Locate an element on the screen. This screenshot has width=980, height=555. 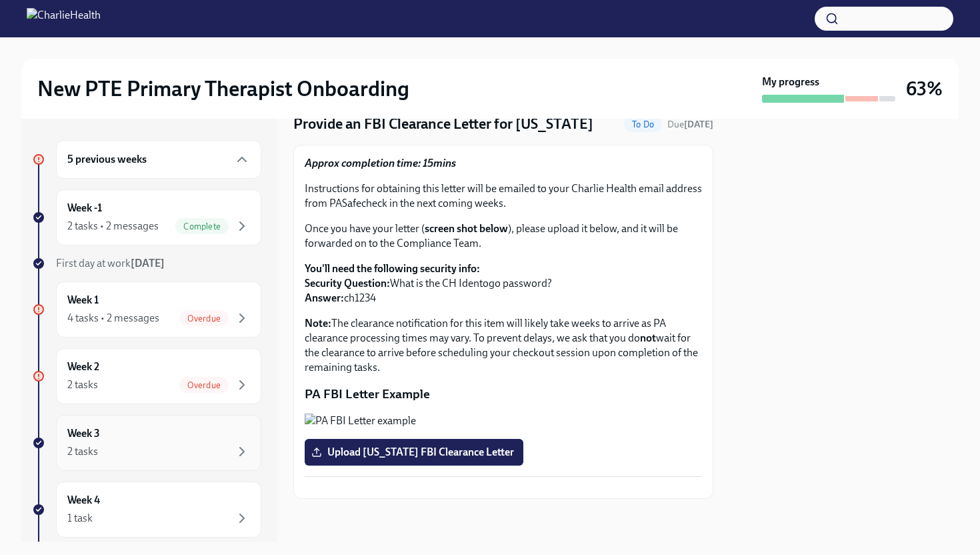
strong: Approx completion time: 15mins is located at coordinates (380, 162).